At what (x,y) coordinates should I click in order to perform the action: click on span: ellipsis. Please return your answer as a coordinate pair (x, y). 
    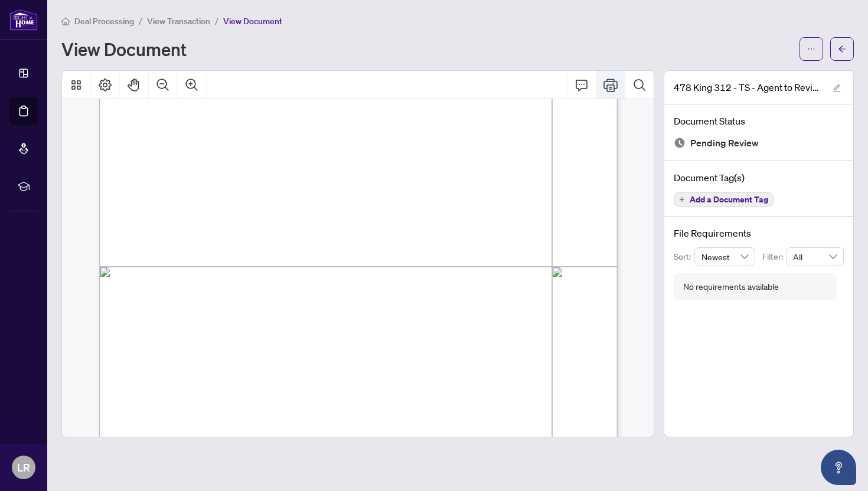
    Looking at the image, I should click on (811, 49).